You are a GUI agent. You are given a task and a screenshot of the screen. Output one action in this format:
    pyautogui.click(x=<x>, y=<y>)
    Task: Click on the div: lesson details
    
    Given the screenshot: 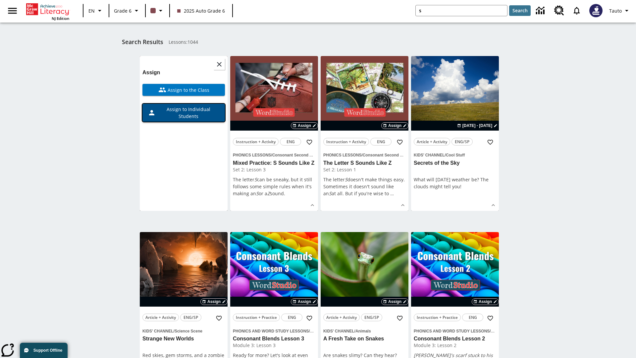 What is the action you would take?
    pyautogui.click(x=455, y=133)
    